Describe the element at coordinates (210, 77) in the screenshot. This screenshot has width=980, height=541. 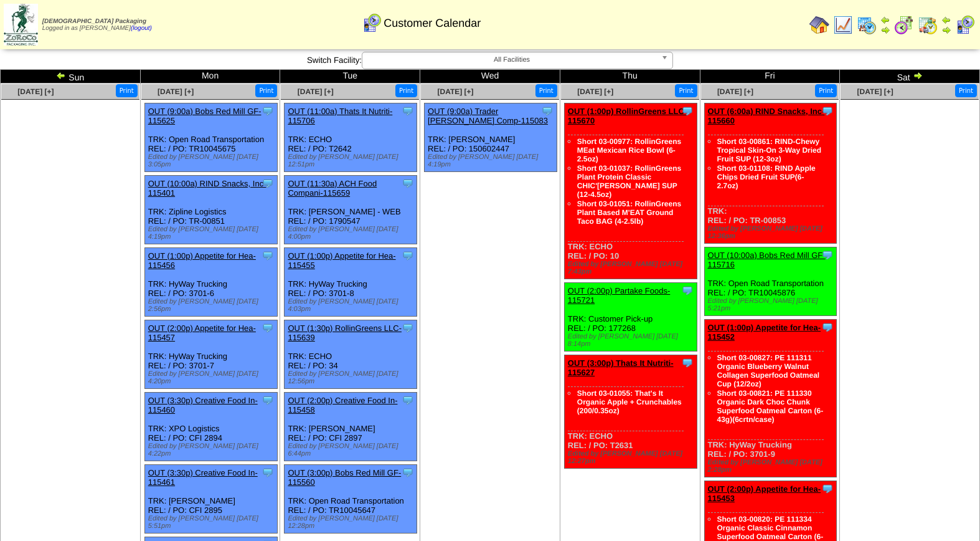
I see `td: Mon` at that location.